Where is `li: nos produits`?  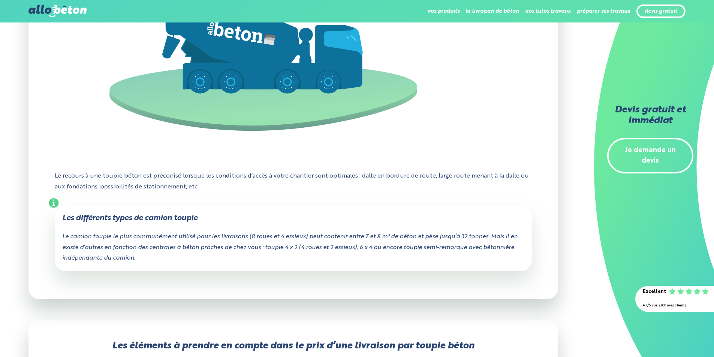
li: nos produits is located at coordinates (444, 11).